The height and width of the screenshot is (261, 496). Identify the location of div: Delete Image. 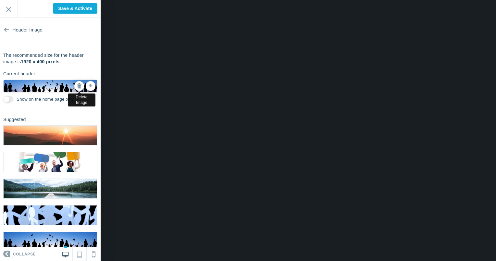
(82, 100).